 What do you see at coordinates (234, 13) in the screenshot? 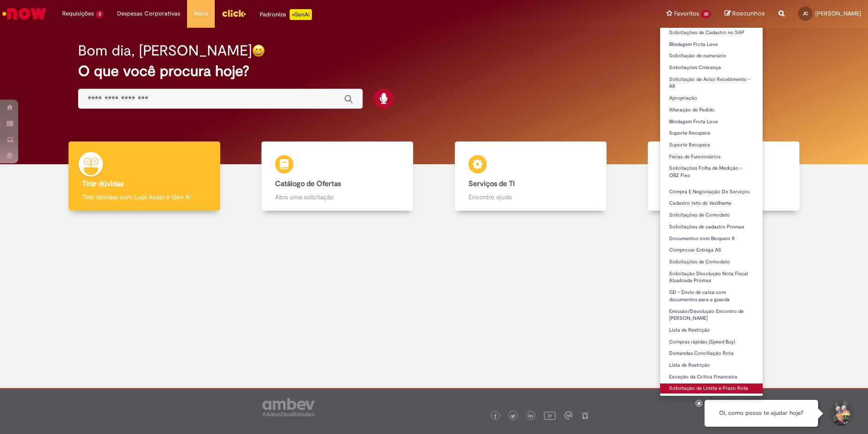
I see `img: click_logo_yellow_360x200.png` at bounding box center [234, 13].